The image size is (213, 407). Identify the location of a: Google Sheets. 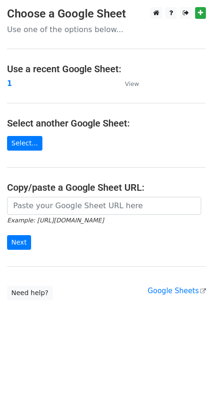
(177, 291).